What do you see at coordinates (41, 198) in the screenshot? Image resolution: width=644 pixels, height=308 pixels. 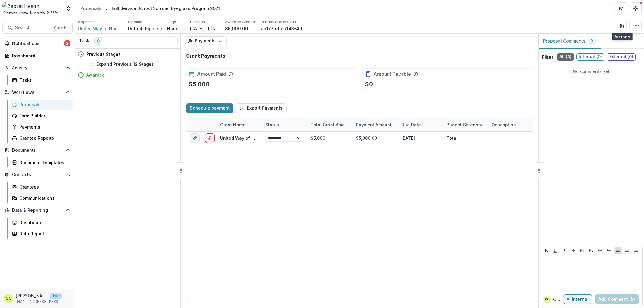 I see `a: Communications` at bounding box center [41, 198].